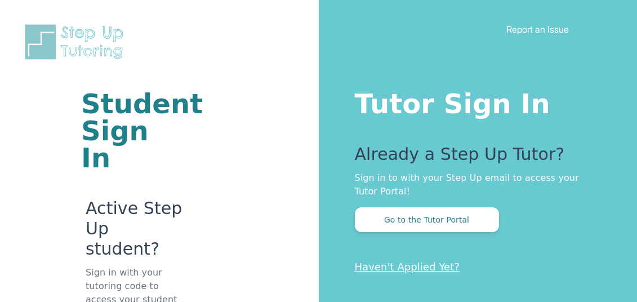 Image resolution: width=637 pixels, height=302 pixels. I want to click on p: Active Step Up student?, so click(135, 232).